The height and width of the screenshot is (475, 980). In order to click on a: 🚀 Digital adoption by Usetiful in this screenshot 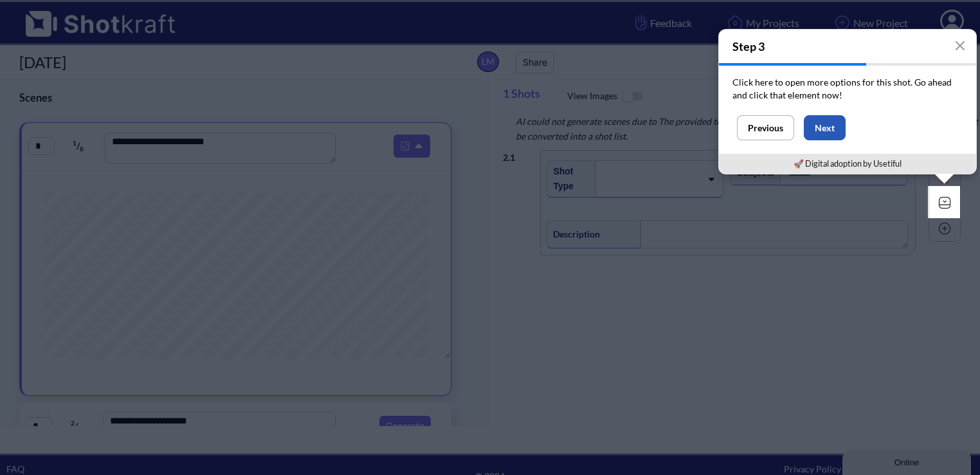, I will do `click(848, 164)`.